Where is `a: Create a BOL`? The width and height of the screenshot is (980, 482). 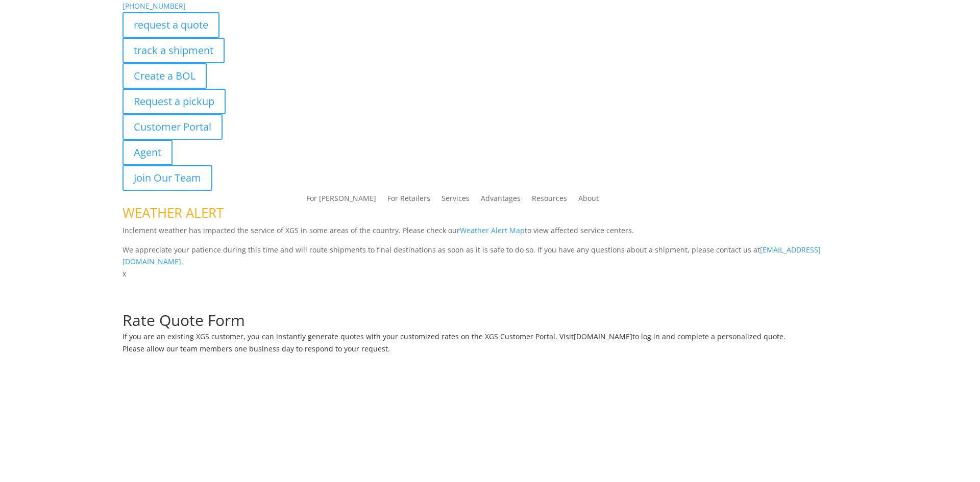 a: Create a BOL is located at coordinates (164, 76).